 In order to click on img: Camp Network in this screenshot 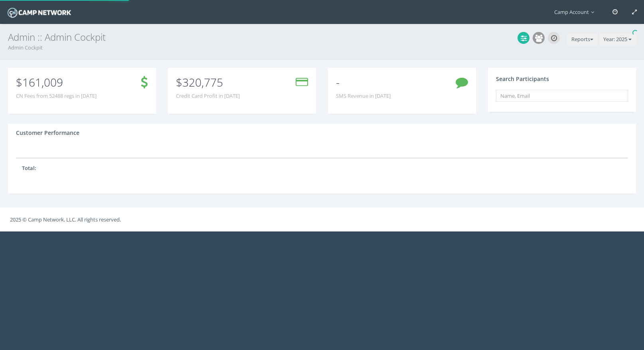, I will do `click(39, 12)`.